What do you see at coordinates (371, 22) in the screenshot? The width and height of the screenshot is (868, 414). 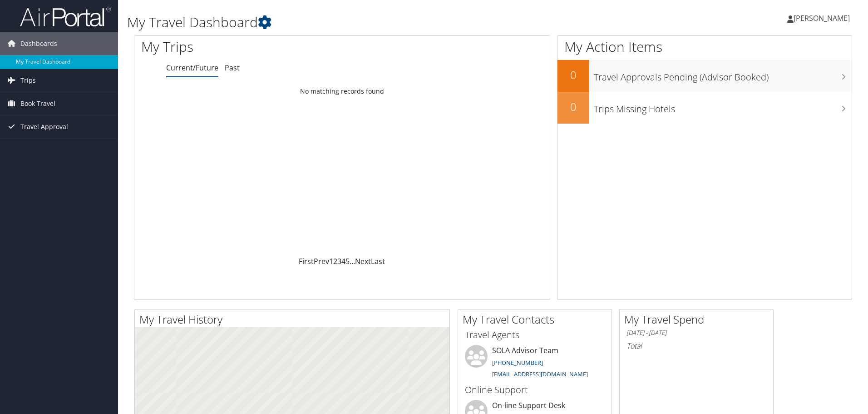 I see `h1: My Travel Dashboard` at bounding box center [371, 22].